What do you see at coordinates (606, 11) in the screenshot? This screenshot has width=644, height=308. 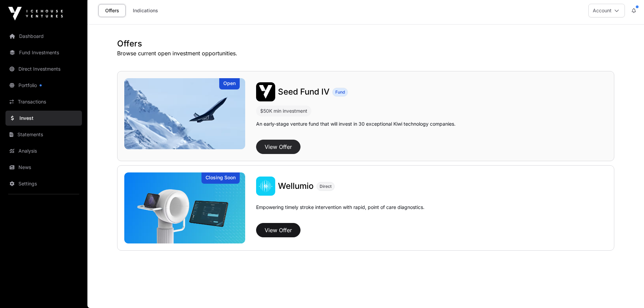 I see `button: Account` at bounding box center [606, 11].